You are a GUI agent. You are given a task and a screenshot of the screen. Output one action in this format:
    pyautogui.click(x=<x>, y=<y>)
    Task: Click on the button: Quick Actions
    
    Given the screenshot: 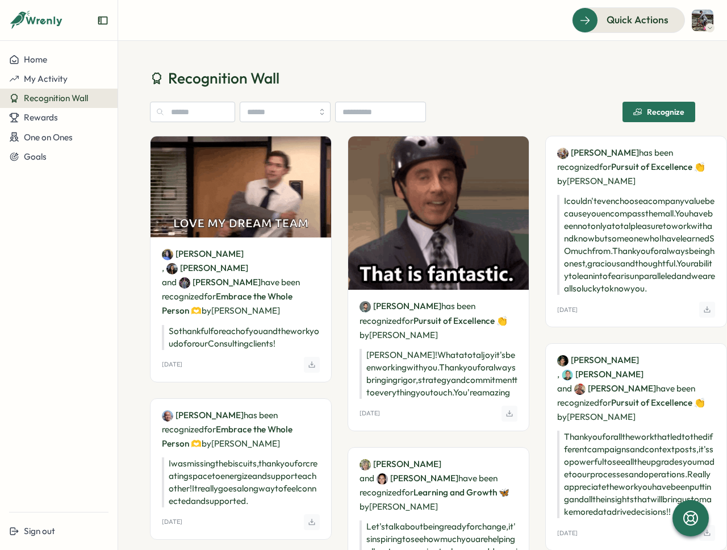 What is the action you would take?
    pyautogui.click(x=628, y=20)
    